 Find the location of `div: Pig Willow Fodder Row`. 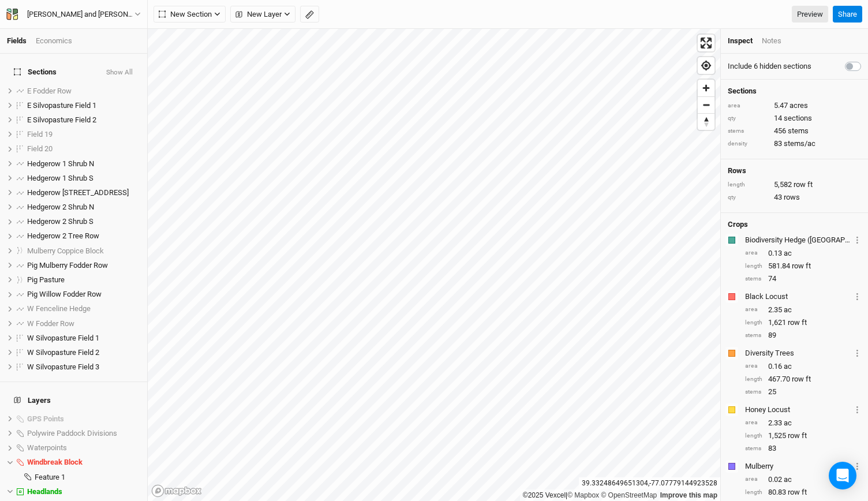

div: Pig Willow Fodder Row is located at coordinates (84, 294).